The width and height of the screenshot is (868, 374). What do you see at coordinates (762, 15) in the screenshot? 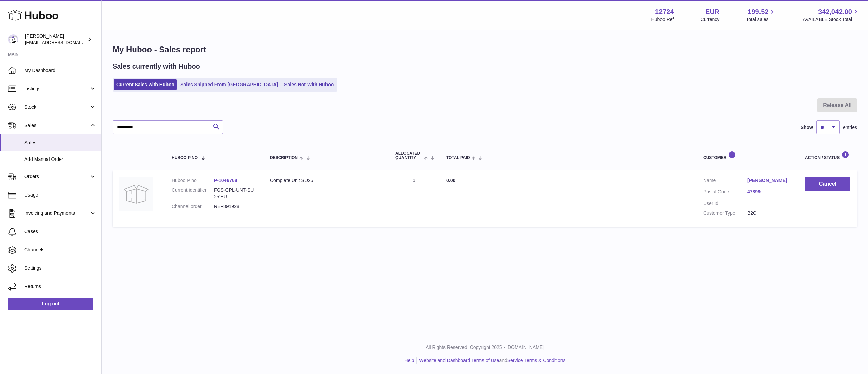
I see `a: 199.52 Total sales` at bounding box center [762, 15].